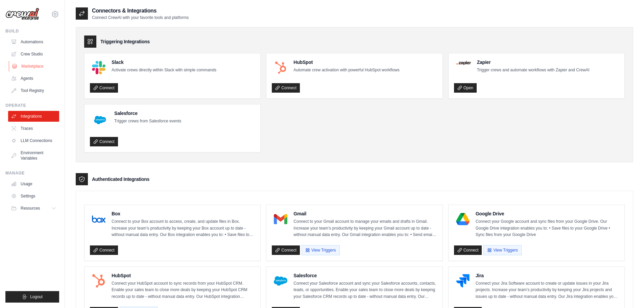 The height and width of the screenshot is (308, 644). What do you see at coordinates (36, 297) in the screenshot?
I see `span: Logout` at bounding box center [36, 297].